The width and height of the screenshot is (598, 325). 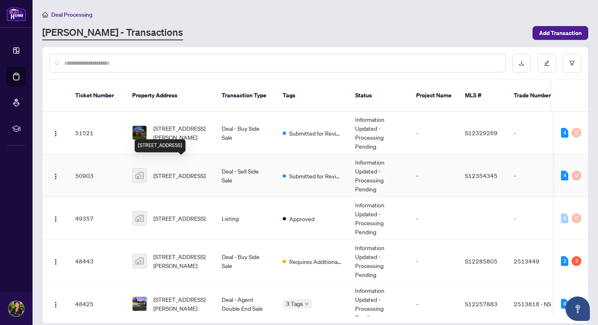 I want to click on button: Add Transaction, so click(x=560, y=33).